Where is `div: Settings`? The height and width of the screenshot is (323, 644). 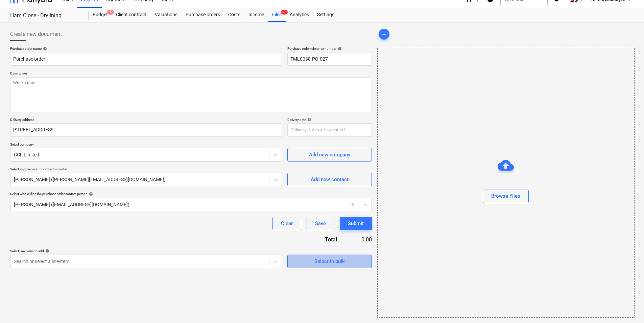
div: Settings is located at coordinates (325, 15).